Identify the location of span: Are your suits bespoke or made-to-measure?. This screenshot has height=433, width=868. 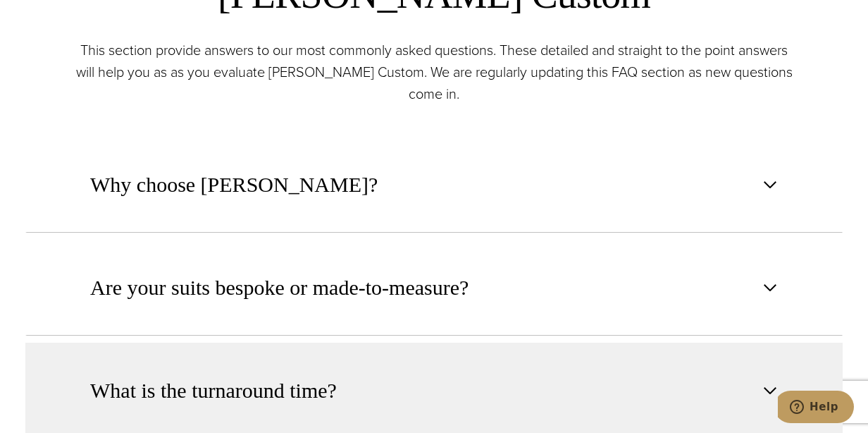
(279, 288).